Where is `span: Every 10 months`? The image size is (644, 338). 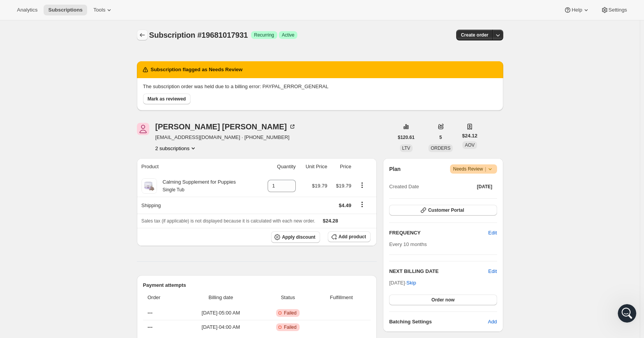
span: Every 10 months is located at coordinates (408, 244).